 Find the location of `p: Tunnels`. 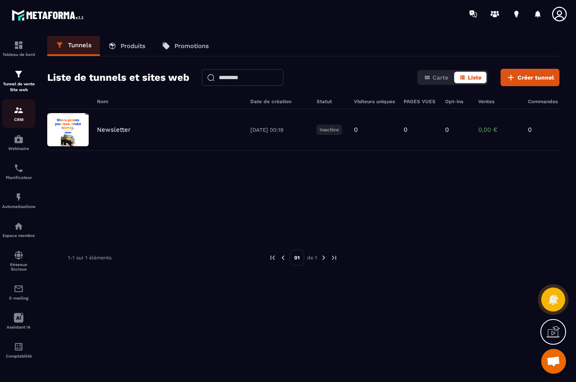

p: Tunnels is located at coordinates (80, 45).